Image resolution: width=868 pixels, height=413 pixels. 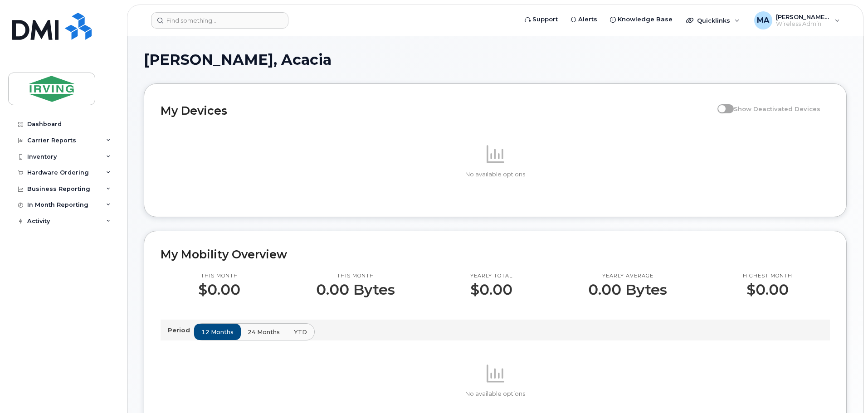 What do you see at coordinates (768, 276) in the screenshot?
I see `p: Highest month` at bounding box center [768, 276].